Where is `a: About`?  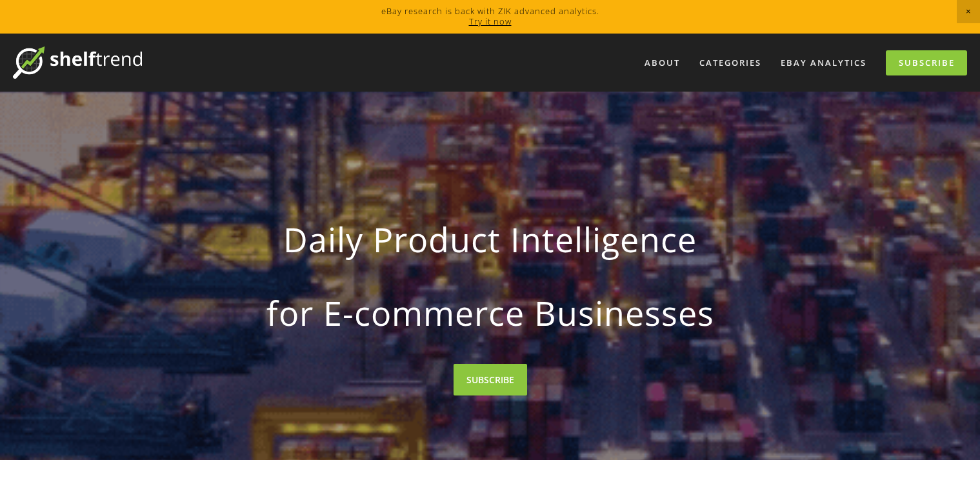
a: About is located at coordinates (662, 62).